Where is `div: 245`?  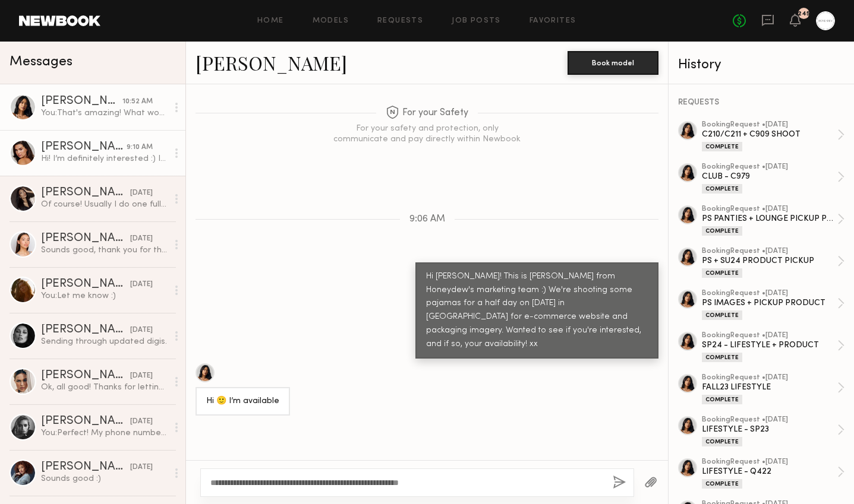
div: 245 is located at coordinates (803, 14).